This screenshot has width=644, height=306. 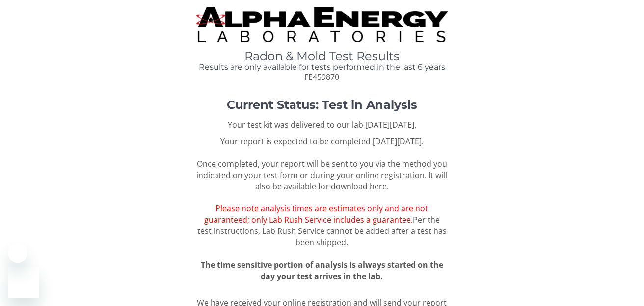 What do you see at coordinates (322, 25) in the screenshot?
I see `img: TightCrop.jpg` at bounding box center [322, 25].